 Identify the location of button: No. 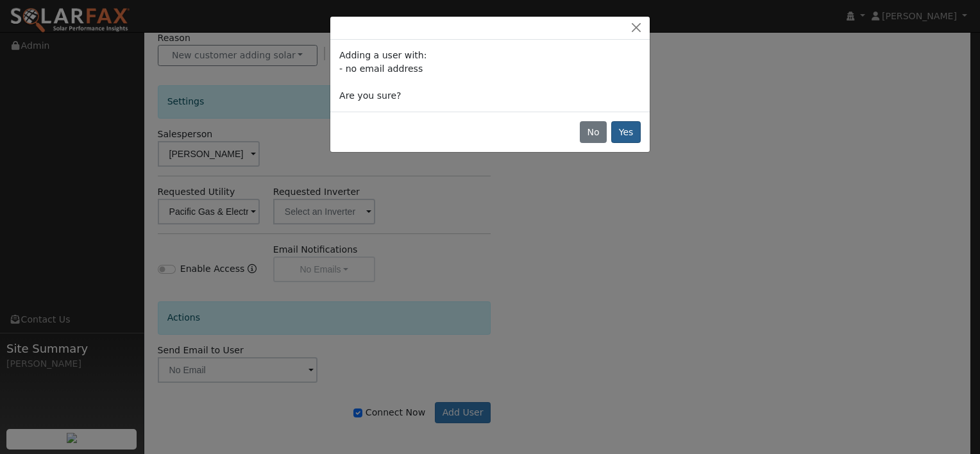
(594, 132).